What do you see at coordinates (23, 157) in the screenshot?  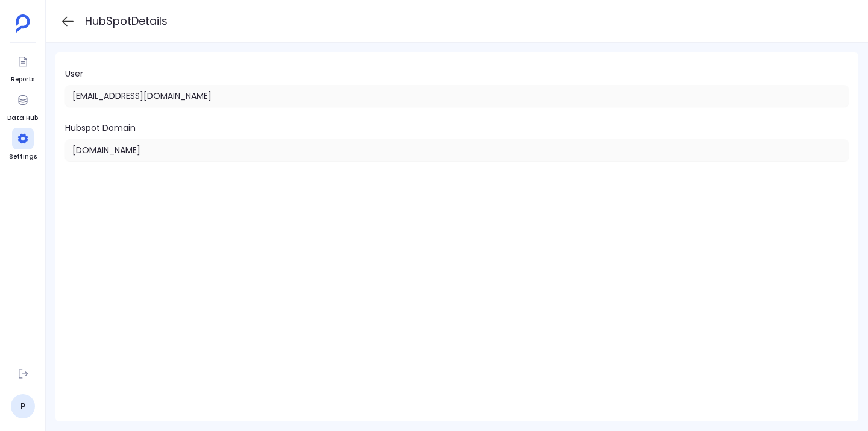 I see `span: Settings` at bounding box center [23, 157].